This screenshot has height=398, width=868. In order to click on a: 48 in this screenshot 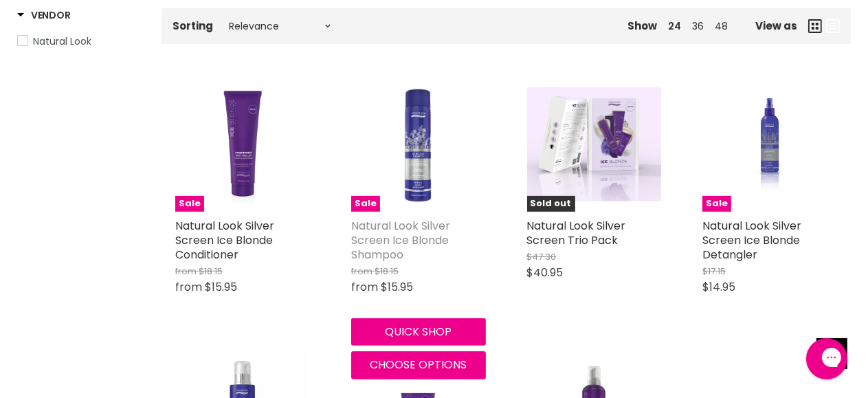, I will do `click(721, 26)`.